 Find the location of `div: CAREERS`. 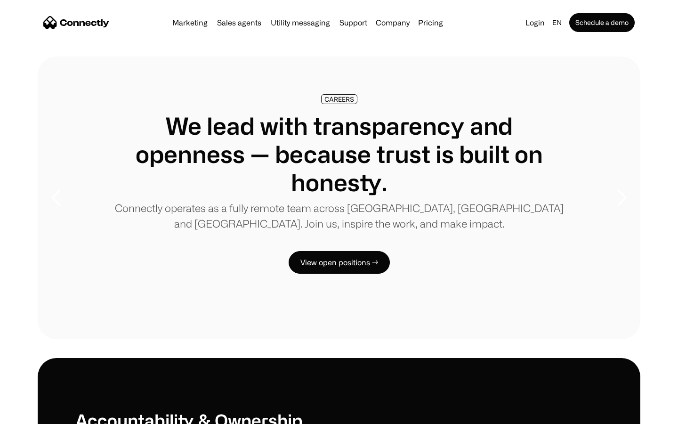

div: CAREERS is located at coordinates (339, 99).